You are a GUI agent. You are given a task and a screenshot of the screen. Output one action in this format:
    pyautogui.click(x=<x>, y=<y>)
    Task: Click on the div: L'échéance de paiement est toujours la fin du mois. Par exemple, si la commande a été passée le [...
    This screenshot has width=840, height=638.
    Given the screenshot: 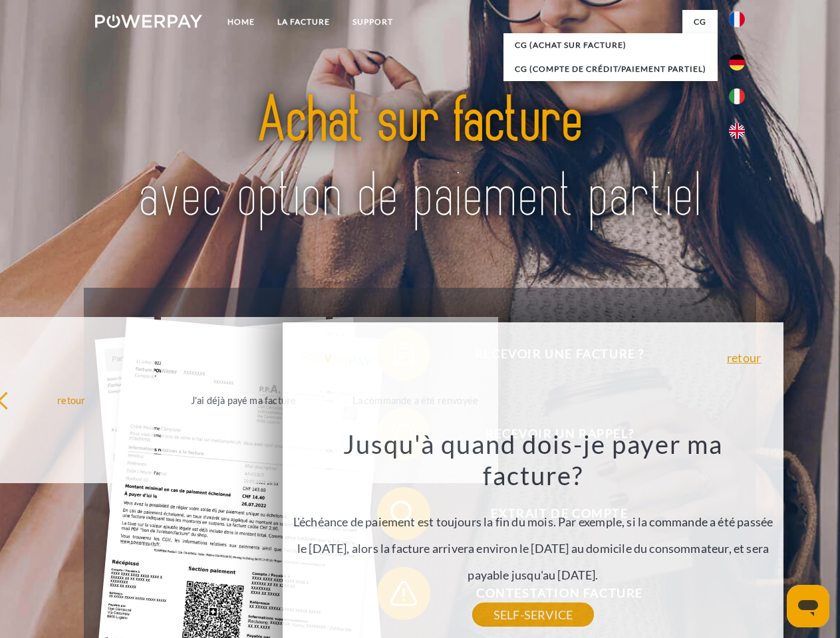 What is the action you would take?
    pyautogui.click(x=533, y=521)
    